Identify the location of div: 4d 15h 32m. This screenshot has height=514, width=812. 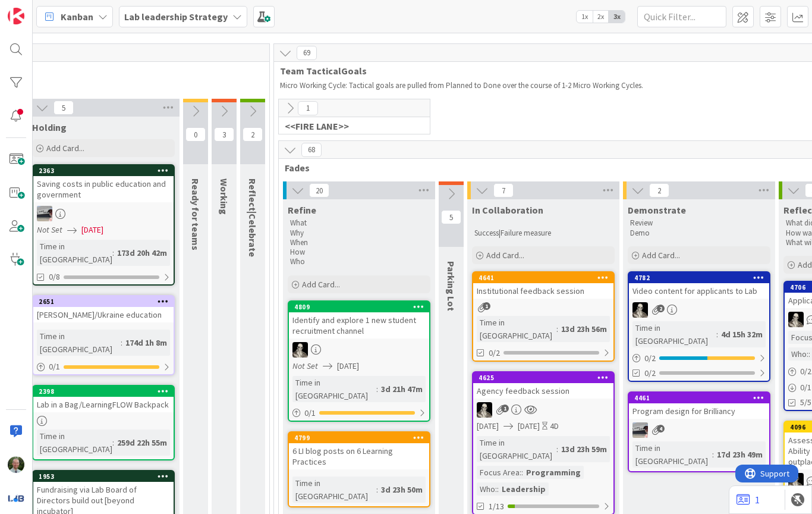
(742, 334).